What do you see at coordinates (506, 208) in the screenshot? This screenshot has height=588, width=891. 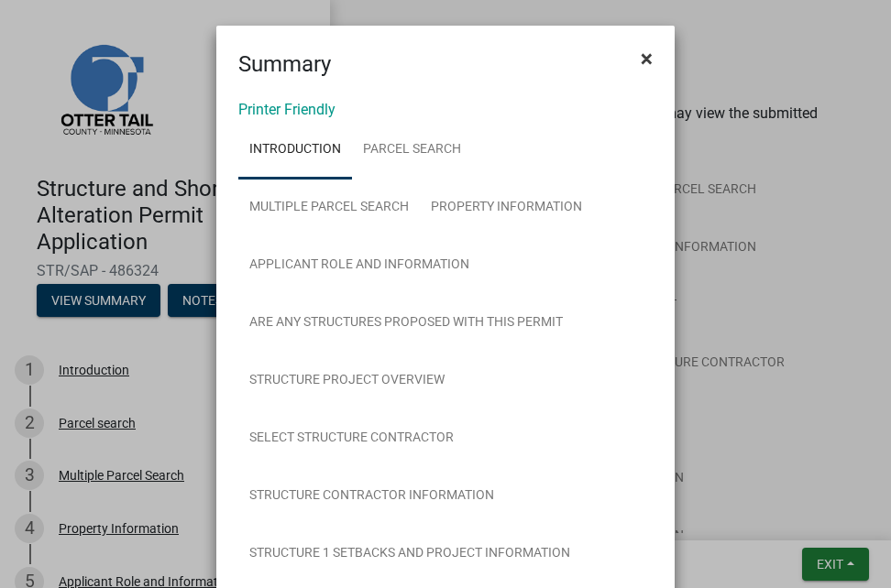 I see `a: Property Information` at bounding box center [506, 208].